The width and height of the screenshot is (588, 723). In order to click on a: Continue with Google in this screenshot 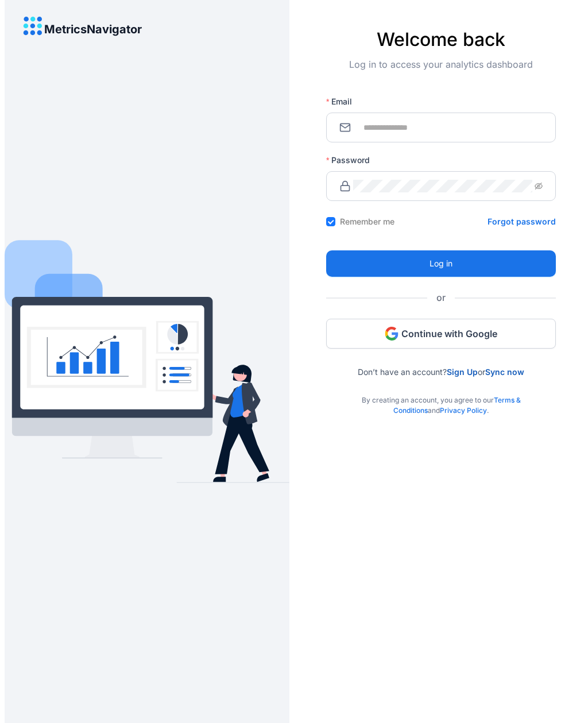, I will do `click(441, 334)`.